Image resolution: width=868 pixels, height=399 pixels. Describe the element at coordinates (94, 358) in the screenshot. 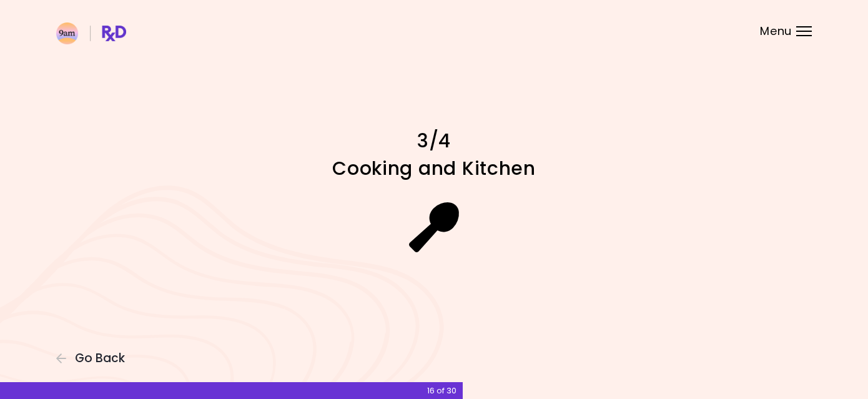

I see `button: Go Back` at that location.